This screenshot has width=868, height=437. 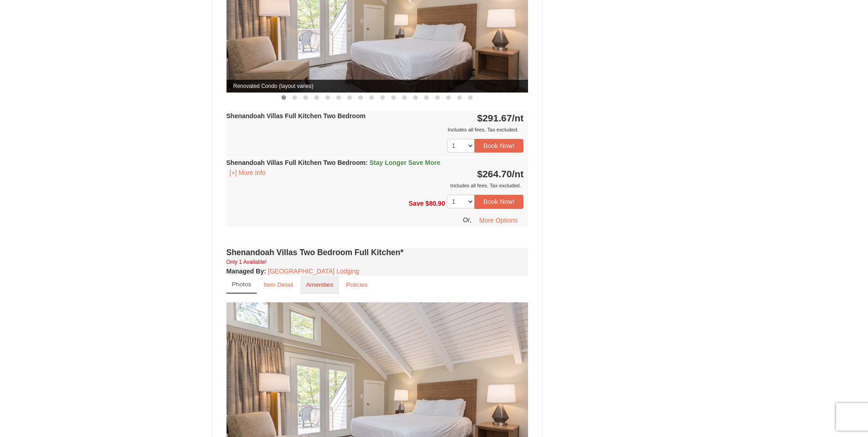 I want to click on a: Amenities, so click(x=319, y=284).